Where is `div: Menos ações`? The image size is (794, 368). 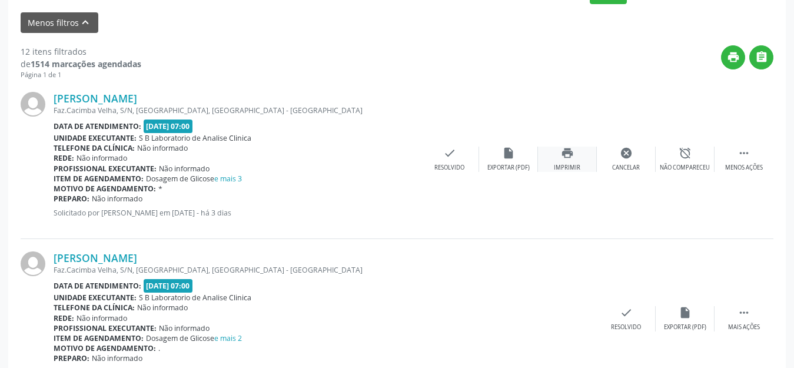
div: Menos ações is located at coordinates (744, 168).